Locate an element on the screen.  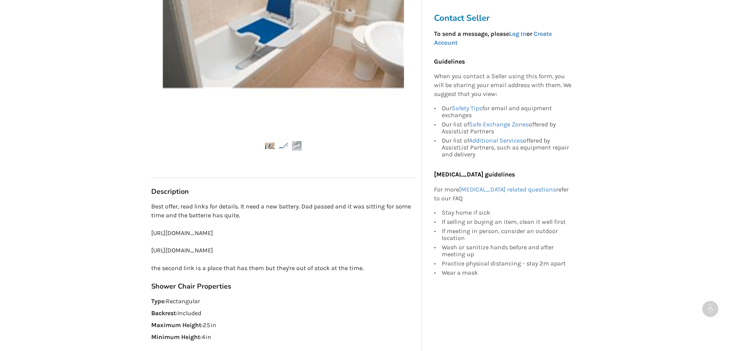
a: Safe Exchange Zones is located at coordinates (499, 124).